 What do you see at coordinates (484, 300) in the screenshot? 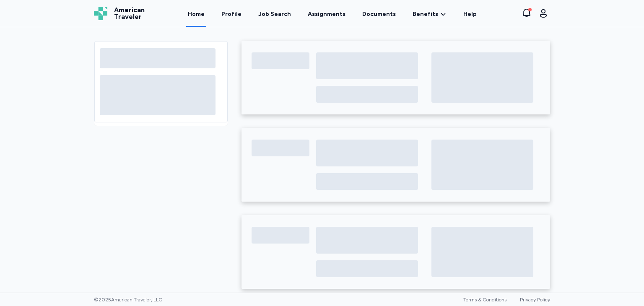
I see `a: Terms & Conditions` at bounding box center [484, 300].